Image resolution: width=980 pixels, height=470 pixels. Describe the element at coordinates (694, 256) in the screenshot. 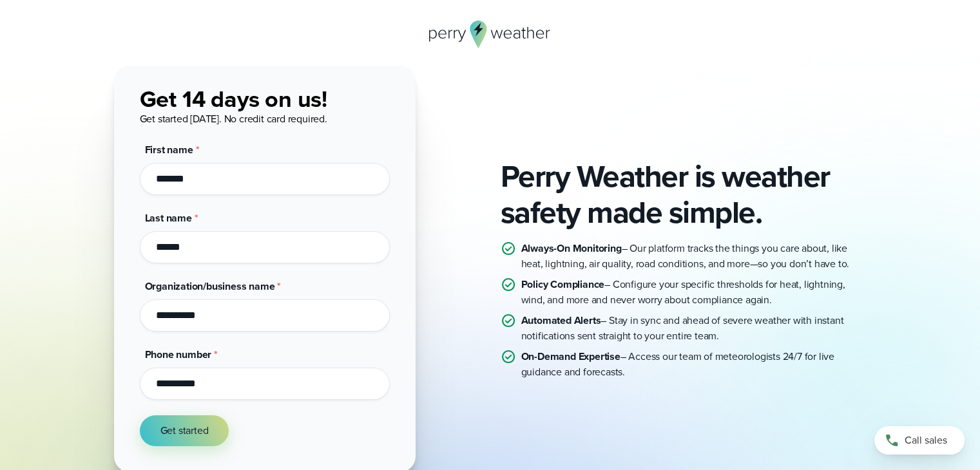

I see `p: – Our platform tracks the things you care about, like heat, lightning, air quality, road conditio...` at that location.